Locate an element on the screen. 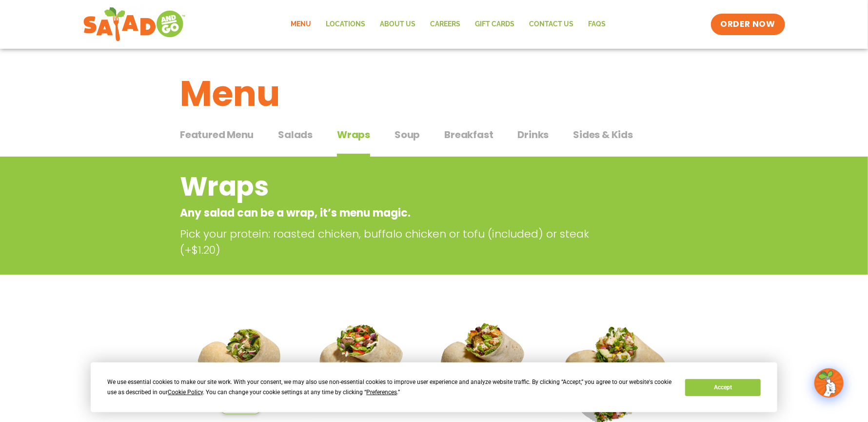  div: Cookie Consent Prompt is located at coordinates (434, 387).